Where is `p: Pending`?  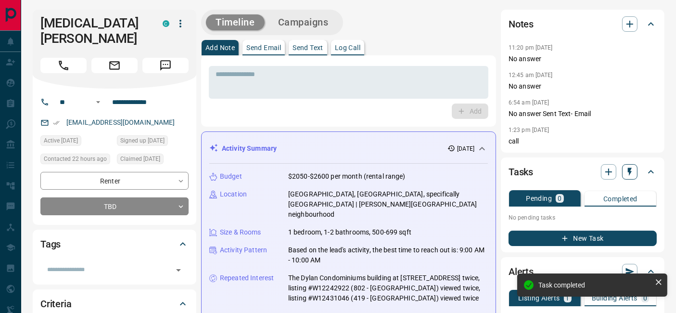
p: Pending is located at coordinates (539, 198).